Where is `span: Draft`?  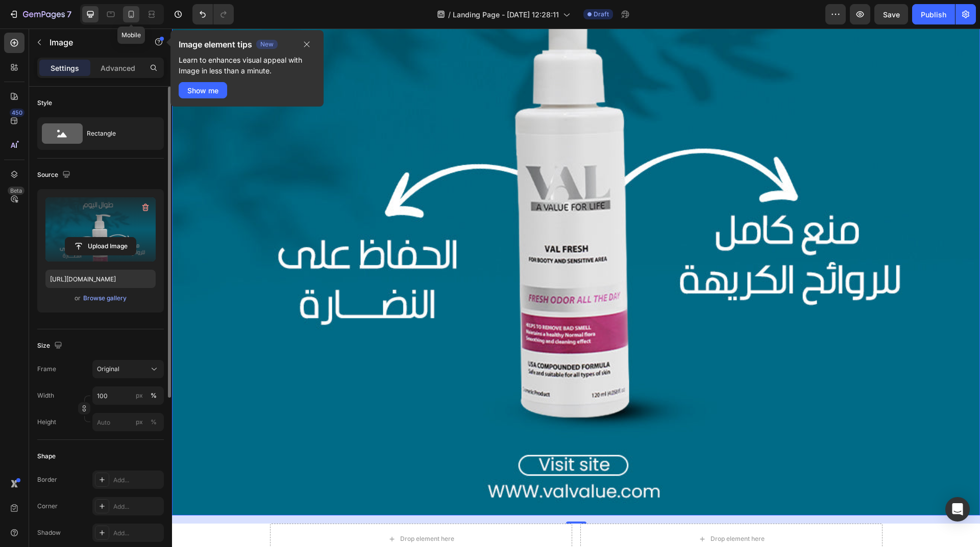 span: Draft is located at coordinates (601, 14).